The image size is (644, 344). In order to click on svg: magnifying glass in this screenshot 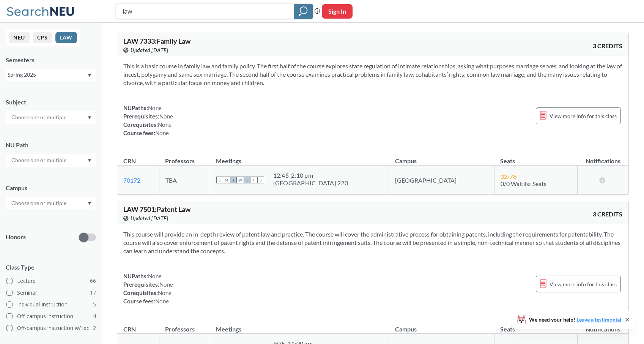, I will do `click(303, 11)`.